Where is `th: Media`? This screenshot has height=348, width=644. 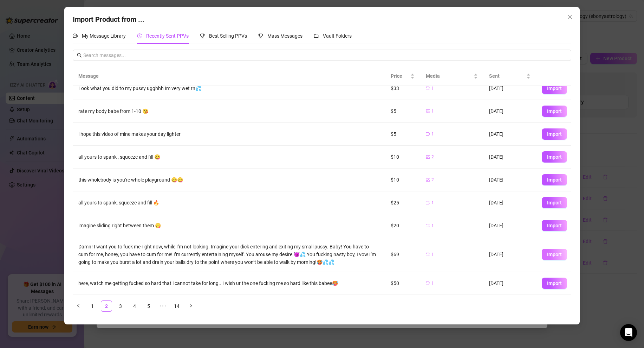
th: Media is located at coordinates (452, 76).